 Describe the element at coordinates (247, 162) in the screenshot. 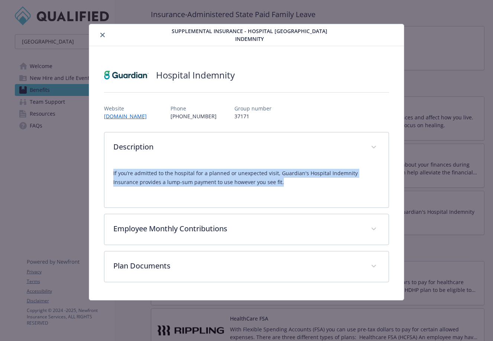

I see `div: details for plan Supplemental Insurance - Hospital Indemnity - Hospital Indemnity` at that location.